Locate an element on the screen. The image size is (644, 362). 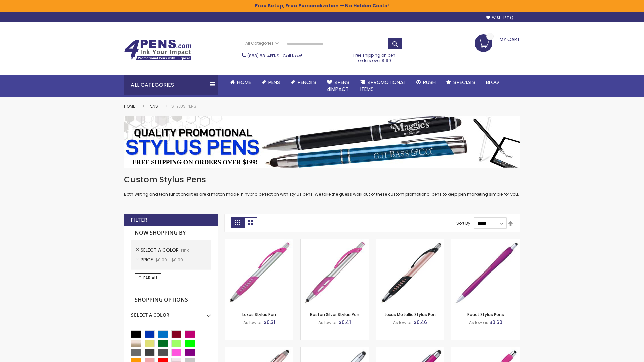
span: Select A Color is located at coordinates (160, 250).